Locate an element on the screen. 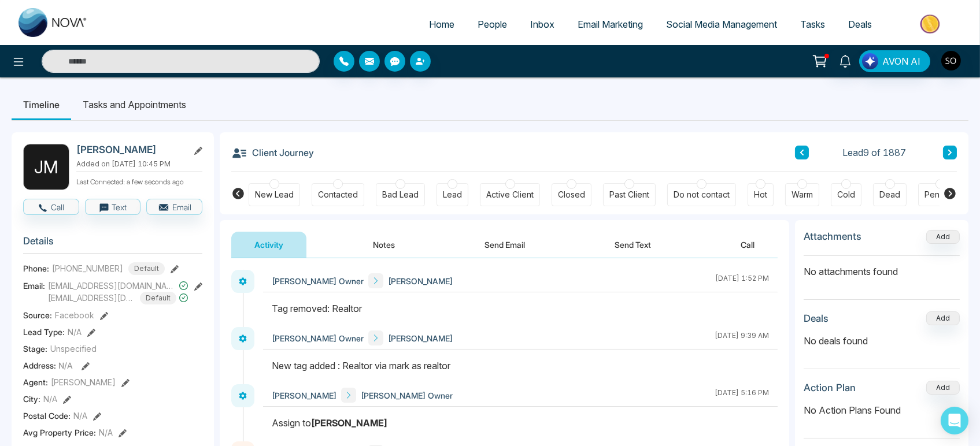  span: Address: is located at coordinates (48, 366).